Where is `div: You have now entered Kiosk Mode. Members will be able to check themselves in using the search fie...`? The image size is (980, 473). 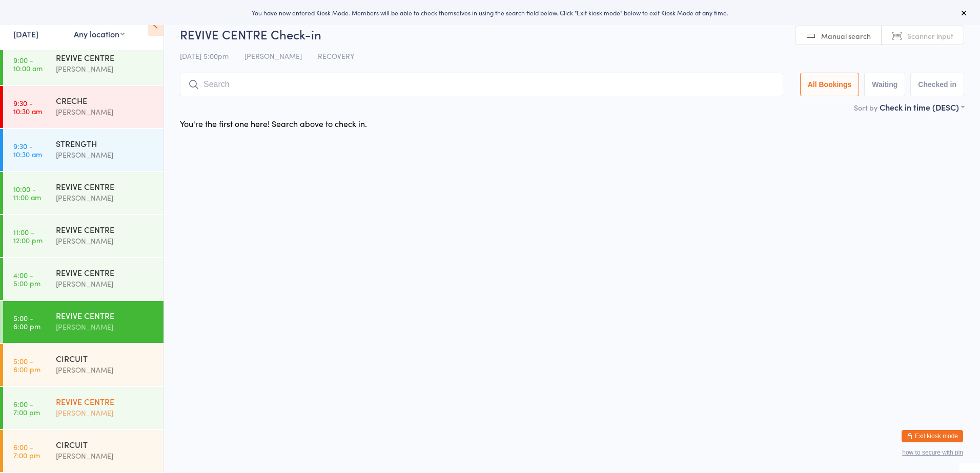 div: You have now entered Kiosk Mode. Members will be able to check themselves in using the search fie... is located at coordinates (490, 12).